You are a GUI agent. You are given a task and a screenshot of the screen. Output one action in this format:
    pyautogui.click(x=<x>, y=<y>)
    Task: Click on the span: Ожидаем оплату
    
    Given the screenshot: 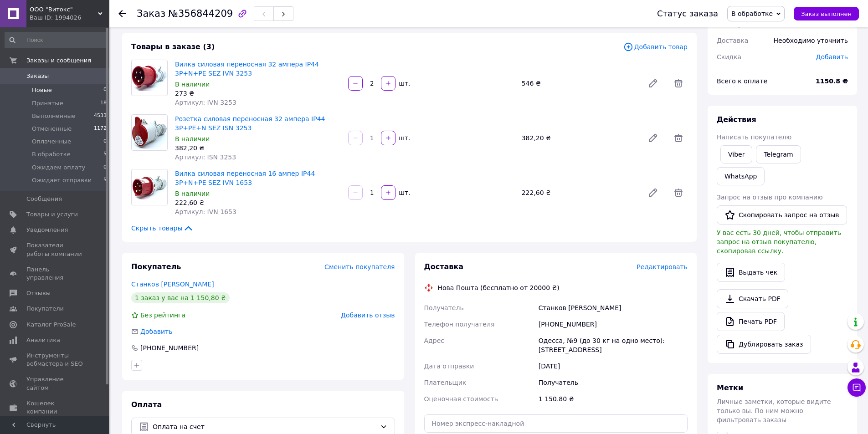 What is the action you would take?
    pyautogui.click(x=58, y=168)
    